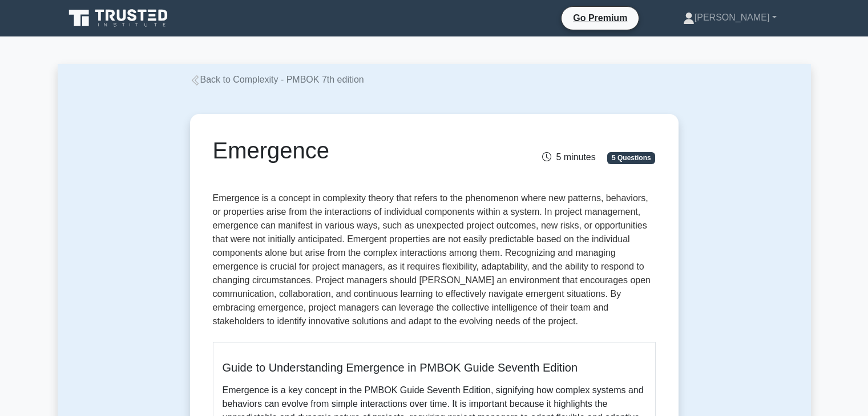 This screenshot has width=868, height=416. What do you see at coordinates (434, 368) in the screenshot?
I see `h5: Guide to Understanding Emergence in PMBOK Guide Seventh Edition` at bounding box center [434, 368].